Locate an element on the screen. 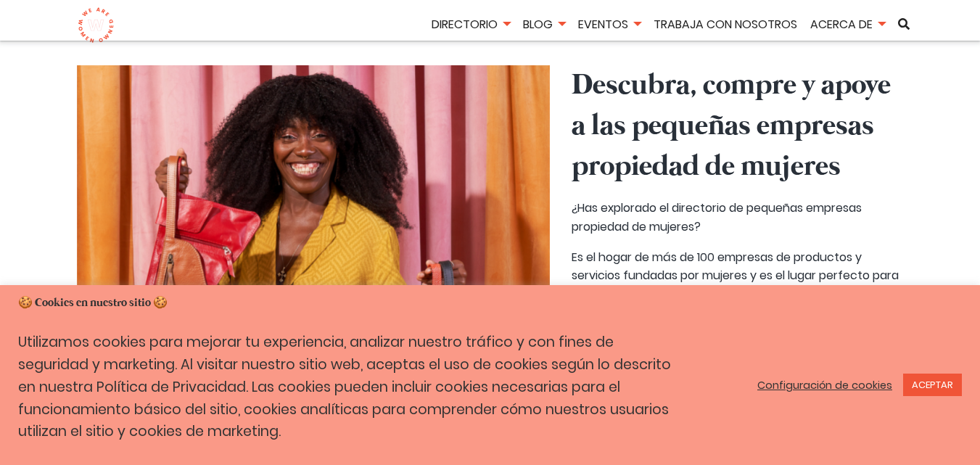  font: Utilizamos cookies para mejorar tu experiencia, analizar nuestro tráfico y con fines de seguridad... is located at coordinates (345, 386).